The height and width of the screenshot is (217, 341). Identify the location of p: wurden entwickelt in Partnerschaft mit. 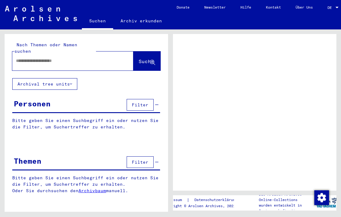
(287, 208).